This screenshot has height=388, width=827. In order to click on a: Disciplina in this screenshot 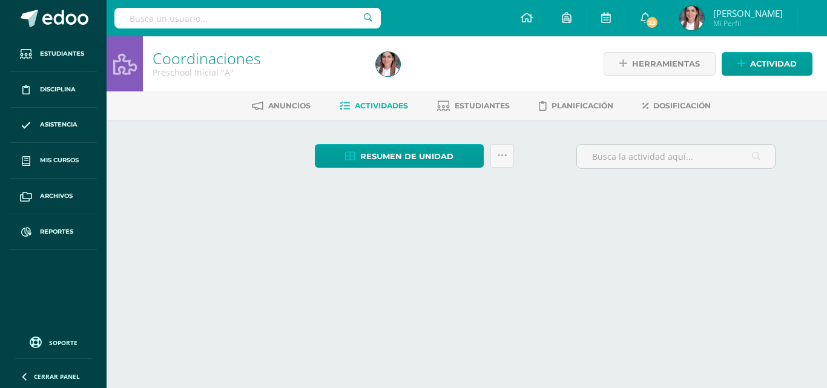, I will do `click(53, 90)`.